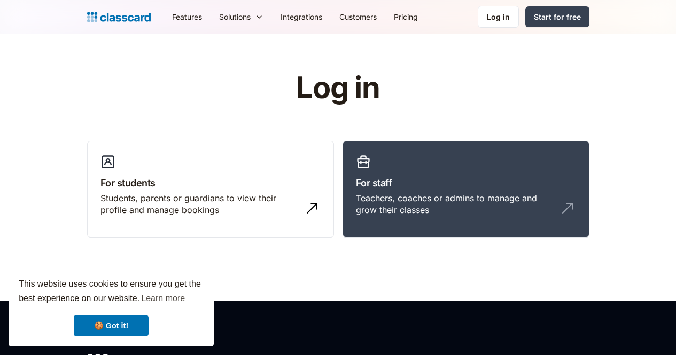  I want to click on a: Customers, so click(358, 17).